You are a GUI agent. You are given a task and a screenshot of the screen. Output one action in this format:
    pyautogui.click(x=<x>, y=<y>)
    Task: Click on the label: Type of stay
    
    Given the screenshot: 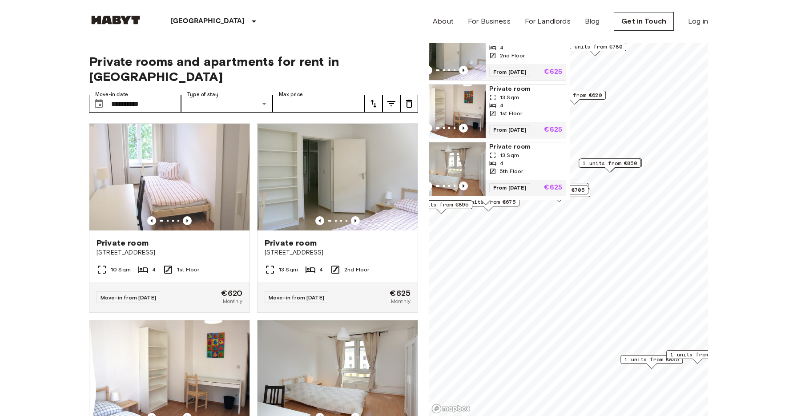 What is the action you would take?
    pyautogui.click(x=203, y=94)
    